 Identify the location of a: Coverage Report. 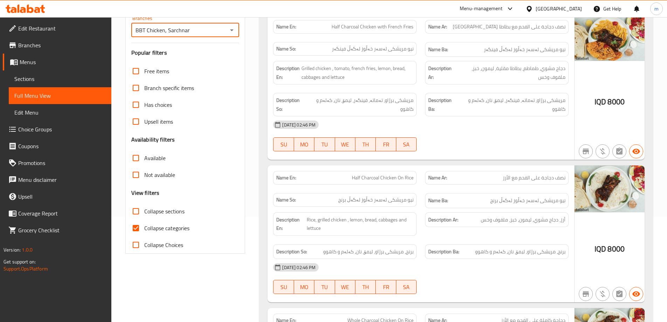
(57, 213).